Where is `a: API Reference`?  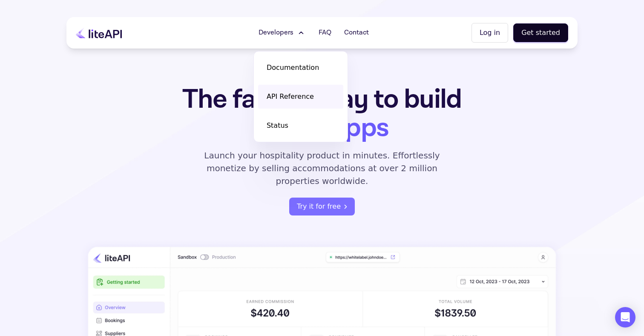
a: API Reference is located at coordinates (301, 97).